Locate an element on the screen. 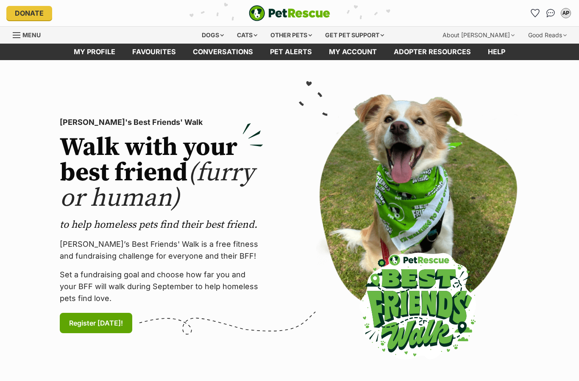  a: Help is located at coordinates (496, 52).